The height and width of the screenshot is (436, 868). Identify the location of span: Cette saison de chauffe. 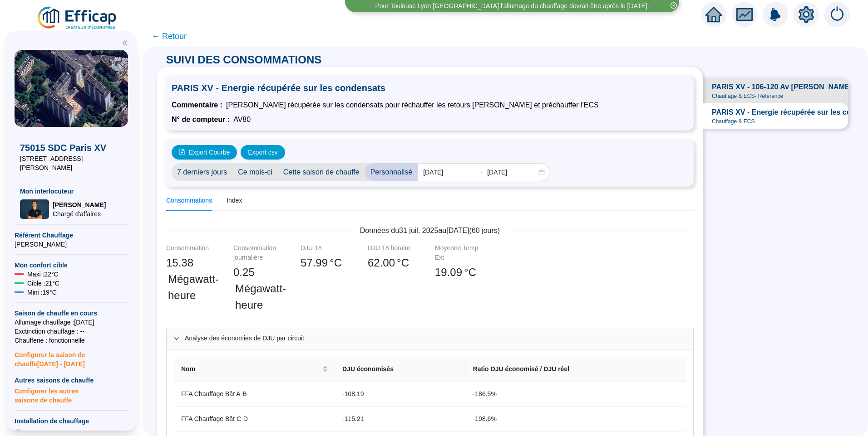
(322, 173).